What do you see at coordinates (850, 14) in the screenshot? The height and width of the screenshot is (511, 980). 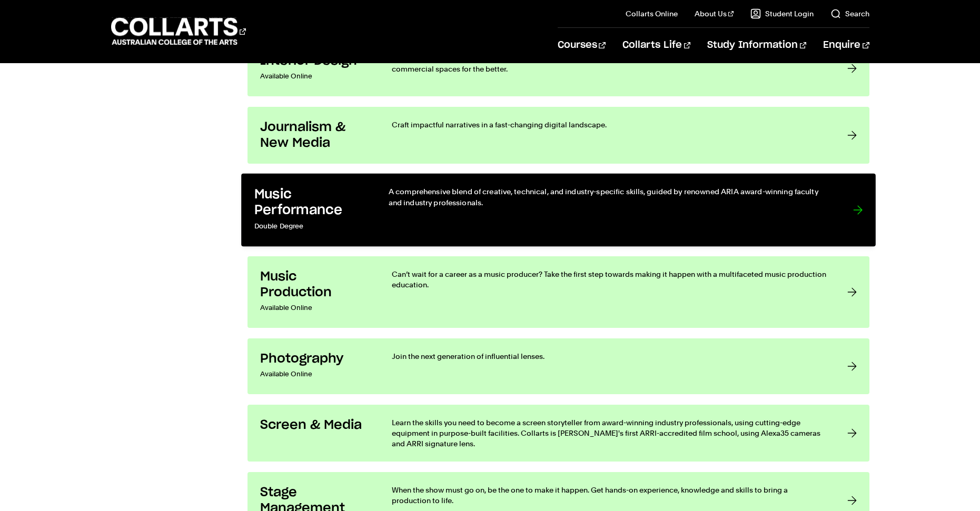 I see `a: Search` at bounding box center [850, 14].